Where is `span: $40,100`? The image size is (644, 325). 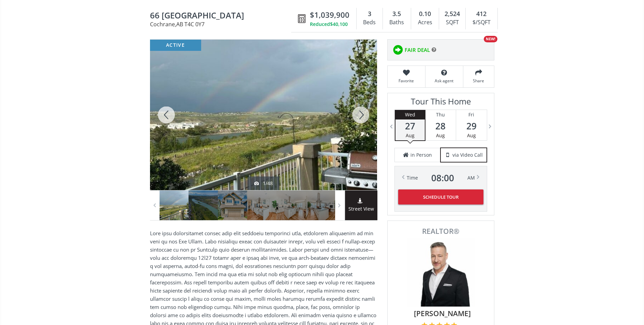 span: $40,100 is located at coordinates (339, 24).